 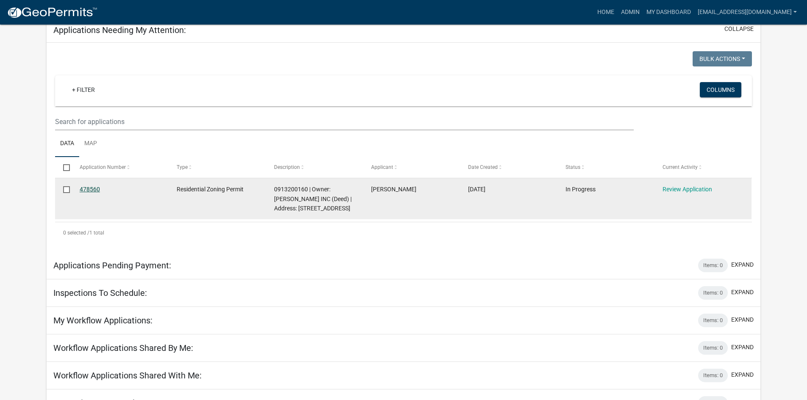 What do you see at coordinates (112, 266) in the screenshot?
I see `h5: Applications Pending Payment:` at bounding box center [112, 266].